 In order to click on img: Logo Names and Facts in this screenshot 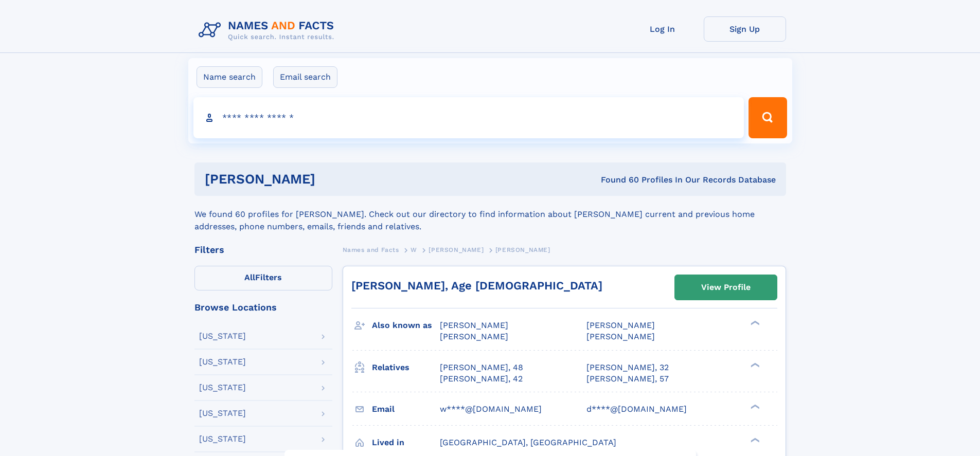, I will do `click(268, 30)`.